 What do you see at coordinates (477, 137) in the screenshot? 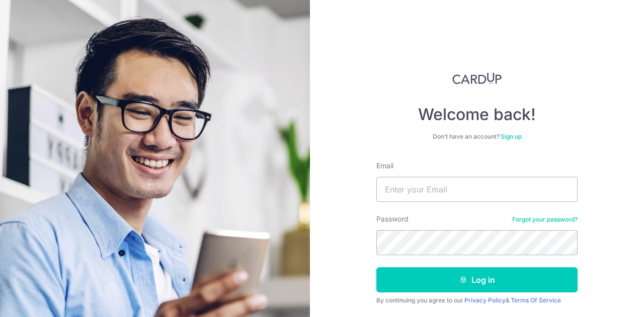
I see `div: Don’t have an account?` at bounding box center [477, 137].